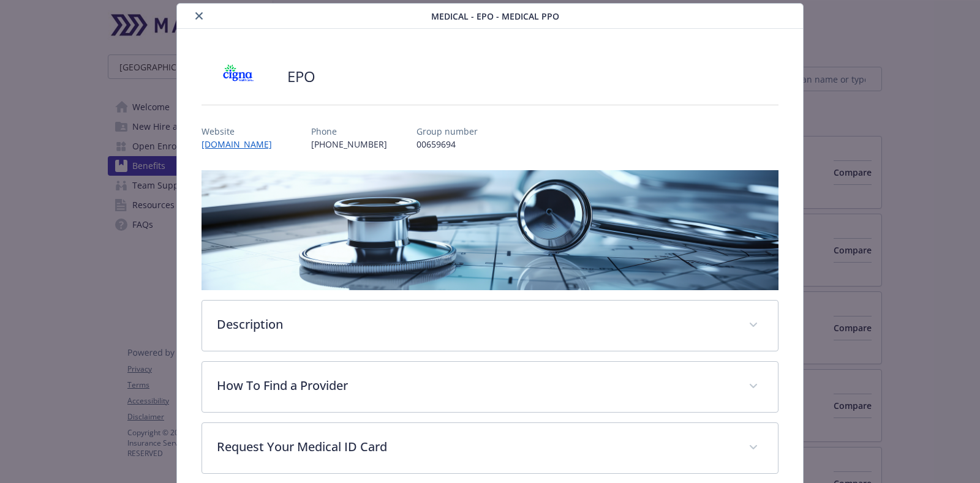 The height and width of the screenshot is (483, 980). What do you see at coordinates (476, 324) in the screenshot?
I see `p: Description` at bounding box center [476, 324].